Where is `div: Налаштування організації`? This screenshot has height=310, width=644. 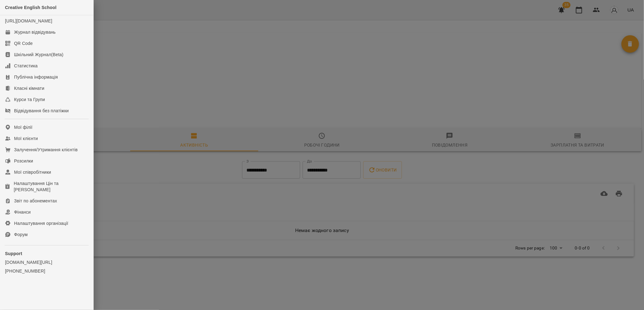
div: Налаштування організації is located at coordinates (41, 223).